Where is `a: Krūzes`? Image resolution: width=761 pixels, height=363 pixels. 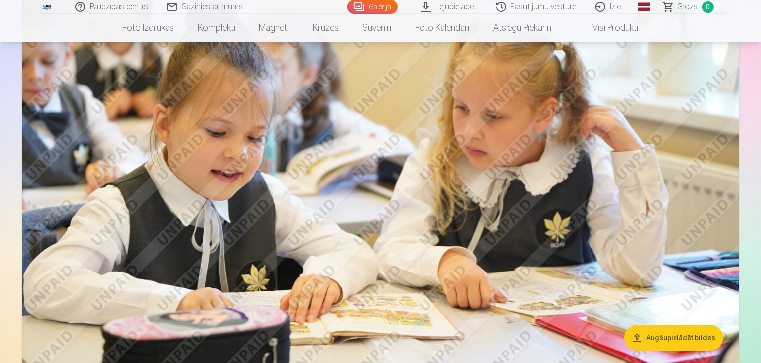
a: Krūzes is located at coordinates (326, 28).